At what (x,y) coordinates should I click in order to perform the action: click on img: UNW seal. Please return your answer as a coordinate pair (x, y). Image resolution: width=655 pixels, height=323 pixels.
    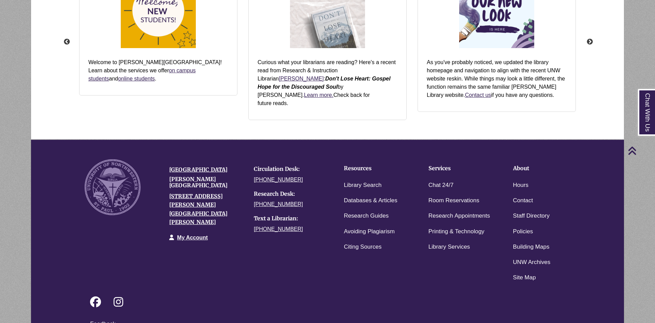
    Looking at the image, I should click on (112, 187).